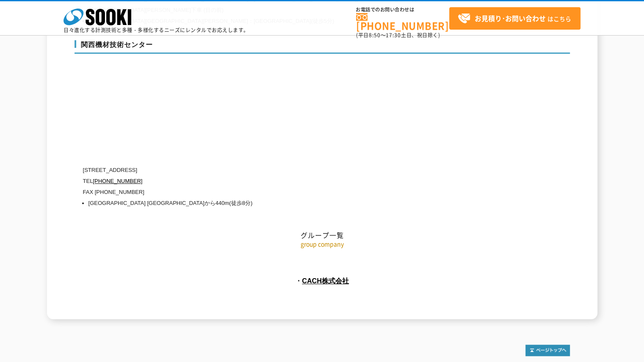 The height and width of the screenshot is (362, 644). I want to click on a: お見積り･お問い合わせはこちら, so click(515, 18).